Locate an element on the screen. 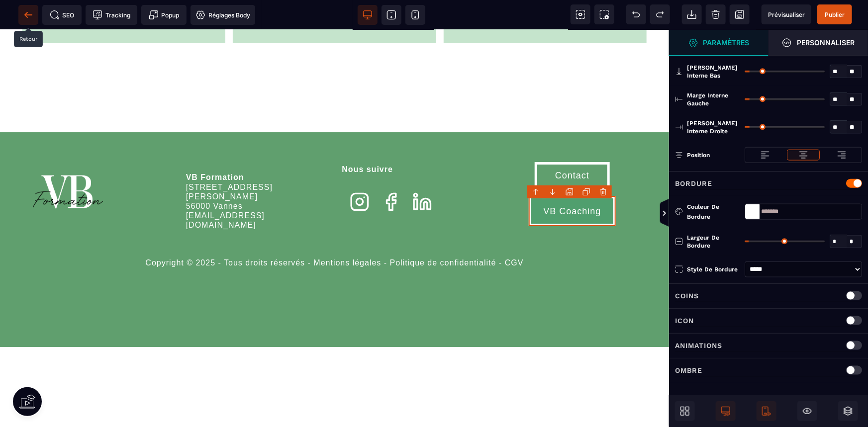 Image resolution: width=868 pixels, height=427 pixels. span: Ouvrir les blocs is located at coordinates (685, 411).